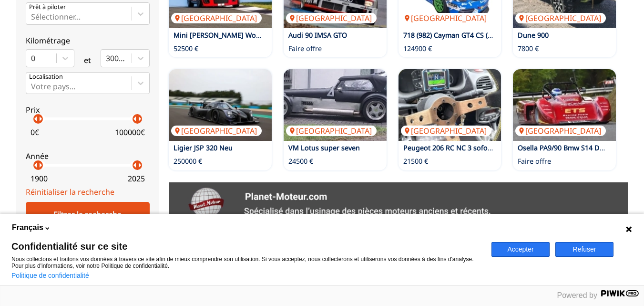  What do you see at coordinates (578, 295) in the screenshot?
I see `span: Powered by` at bounding box center [578, 295].